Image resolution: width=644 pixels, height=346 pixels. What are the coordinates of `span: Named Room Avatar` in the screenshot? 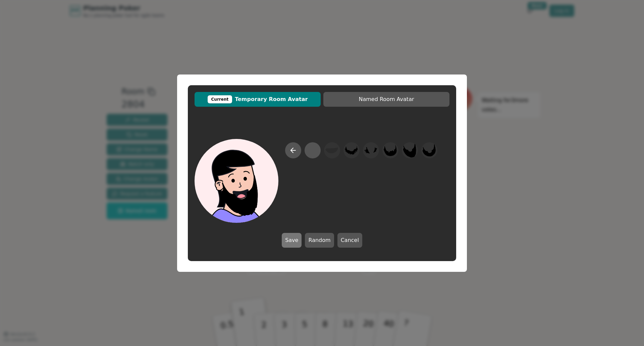 It's located at (387, 99).